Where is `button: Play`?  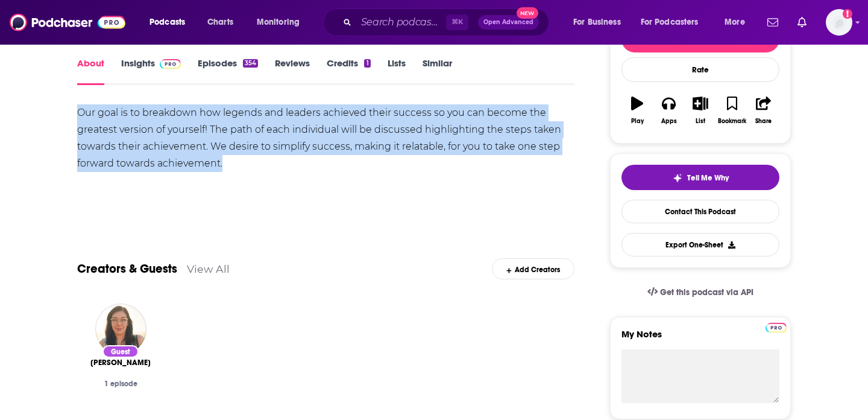
button: Play is located at coordinates (637, 111).